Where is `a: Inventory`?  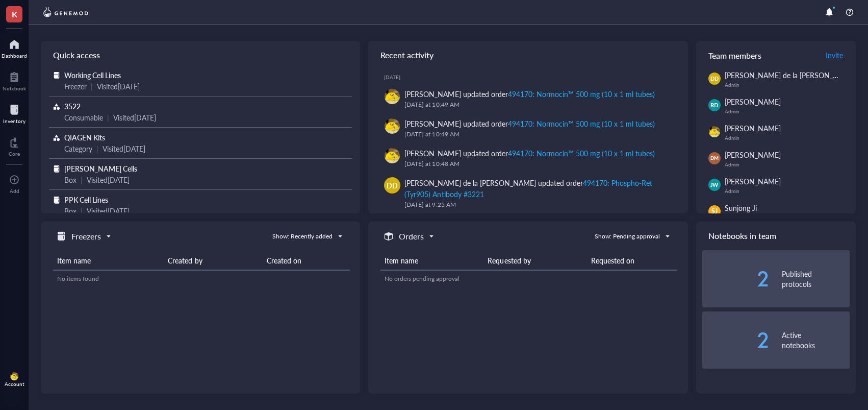 a: Inventory is located at coordinates (14, 113).